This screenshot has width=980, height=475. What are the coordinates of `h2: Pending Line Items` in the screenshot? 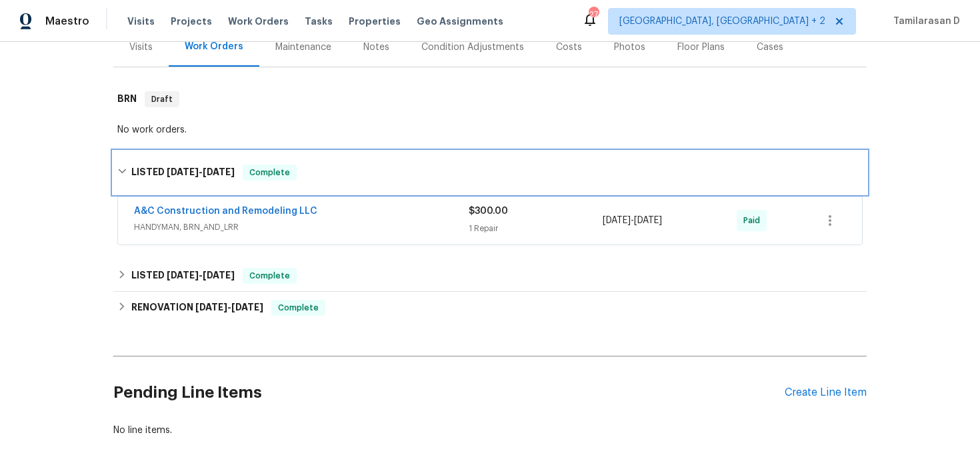 It's located at (449, 392).